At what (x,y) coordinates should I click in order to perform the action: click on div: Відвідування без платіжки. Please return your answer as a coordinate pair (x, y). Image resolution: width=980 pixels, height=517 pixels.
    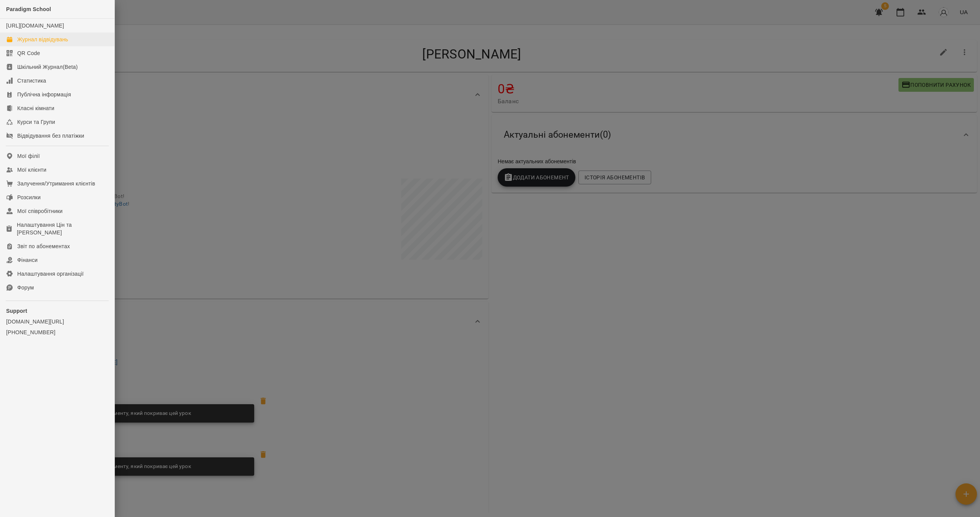
    Looking at the image, I should click on (51, 136).